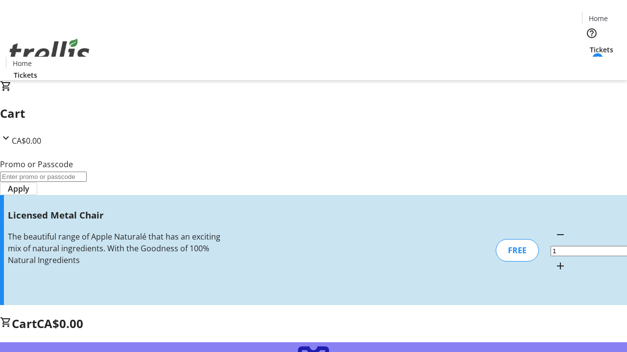 This screenshot has width=627, height=352. Describe the element at coordinates (49, 52) in the screenshot. I see `img: Orient E2E Organization BcvNXqo23y's Logo` at that location.